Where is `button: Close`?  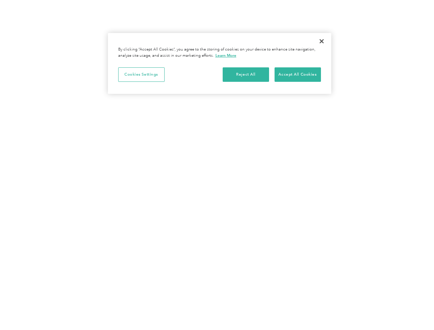 button: Close is located at coordinates (322, 41).